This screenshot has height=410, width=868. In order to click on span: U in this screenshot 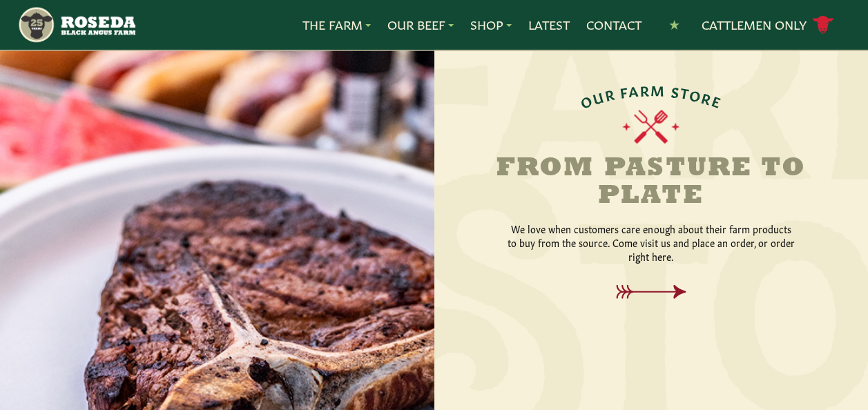, I will do `click(598, 97)`.